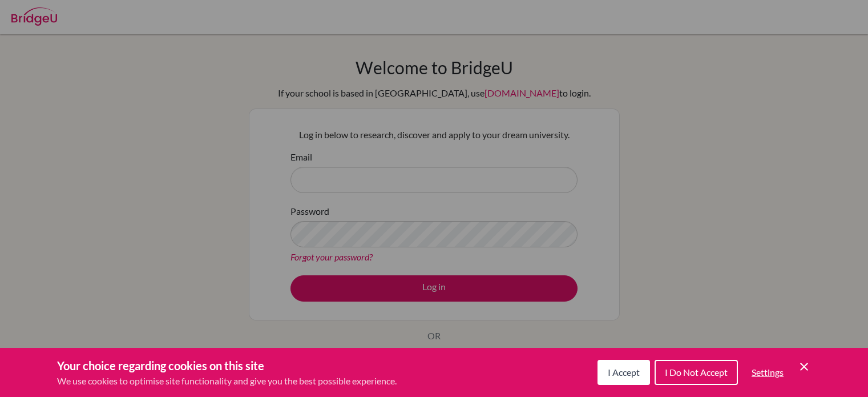 Image resolution: width=868 pixels, height=397 pixels. I want to click on button: Save and close, so click(804, 366).